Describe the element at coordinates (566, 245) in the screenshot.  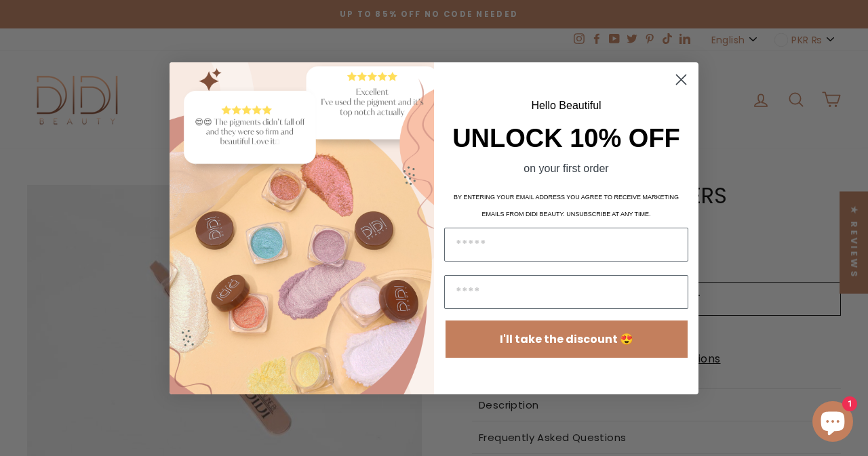
I see `input: Email` at that location.